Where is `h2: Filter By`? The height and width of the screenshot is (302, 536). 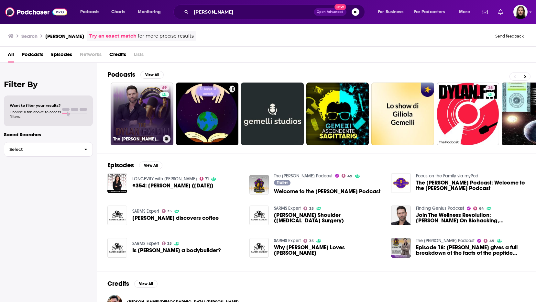 h2: Filter By is located at coordinates (48, 84).